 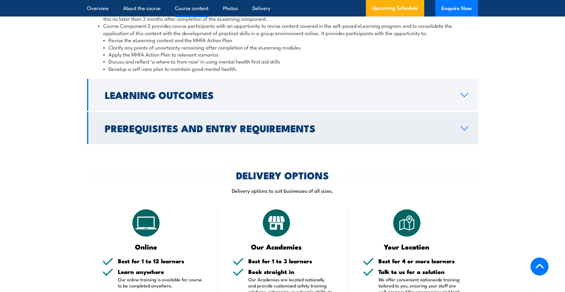 I want to click on h2: Learning Outcomes, so click(x=278, y=95).